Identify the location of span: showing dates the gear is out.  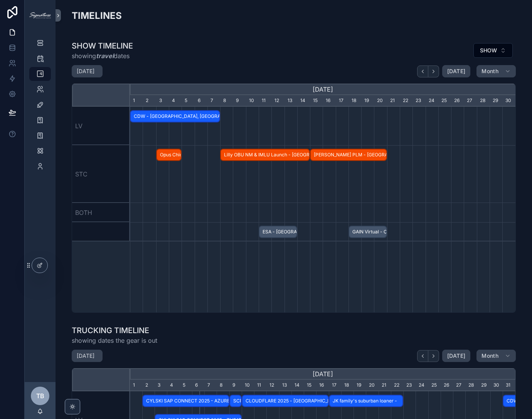
(114, 341).